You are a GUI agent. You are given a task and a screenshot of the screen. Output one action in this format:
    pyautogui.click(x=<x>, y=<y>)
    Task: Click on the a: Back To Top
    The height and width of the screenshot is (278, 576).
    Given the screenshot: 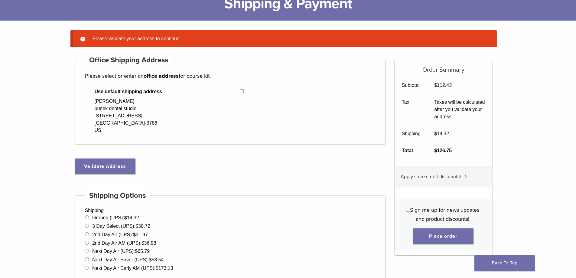 What is the action you would take?
    pyautogui.click(x=505, y=263)
    